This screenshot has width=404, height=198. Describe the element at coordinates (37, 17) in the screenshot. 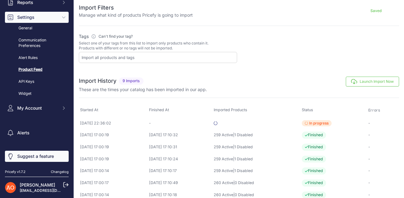

I see `span: Settings` at that location.